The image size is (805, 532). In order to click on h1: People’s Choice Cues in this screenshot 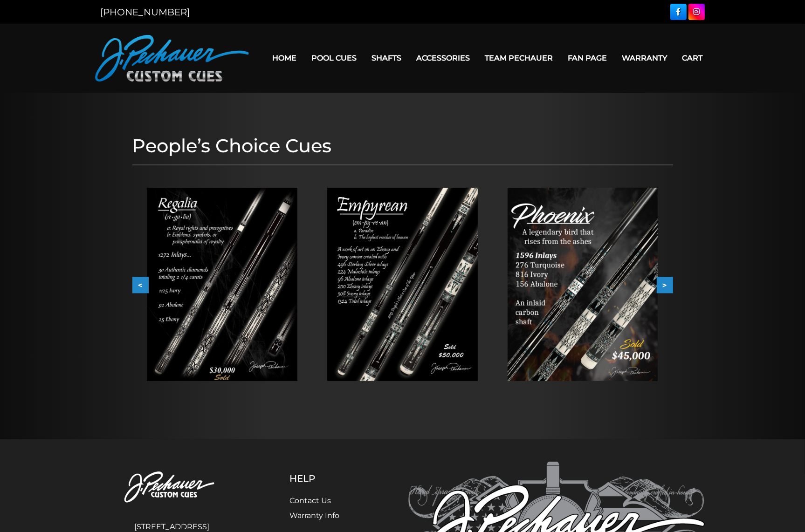, I will do `click(403, 146)`.